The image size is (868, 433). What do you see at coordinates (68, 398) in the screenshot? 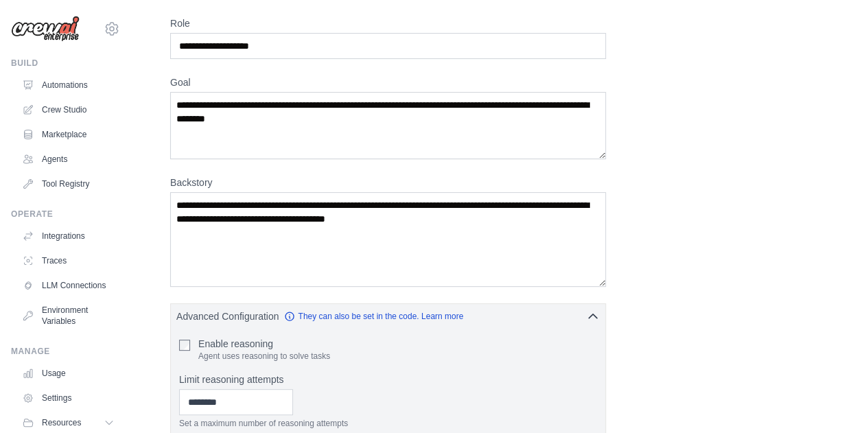
I see `a: Settings` at bounding box center [68, 398].